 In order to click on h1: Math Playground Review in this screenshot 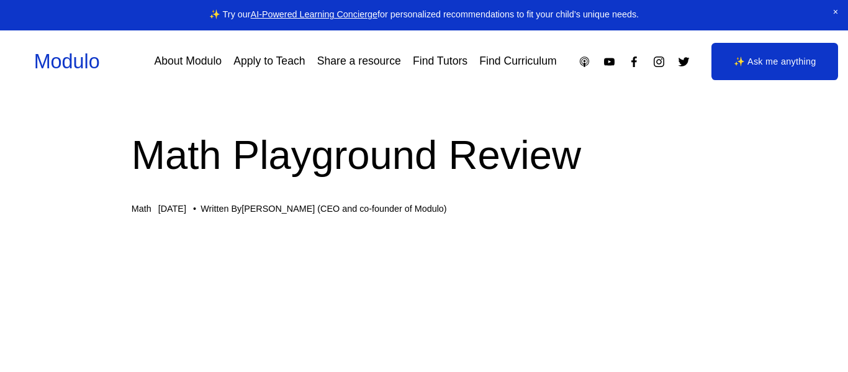, I will do `click(424, 155)`.